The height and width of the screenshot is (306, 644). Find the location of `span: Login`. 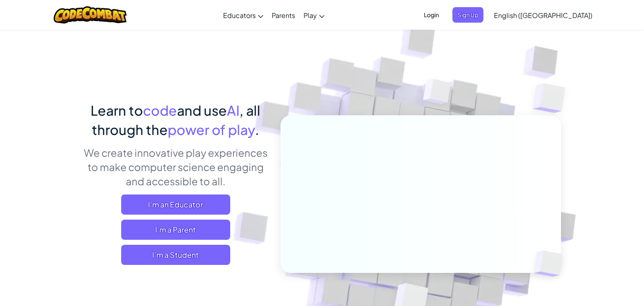

span: Login is located at coordinates (432, 15).